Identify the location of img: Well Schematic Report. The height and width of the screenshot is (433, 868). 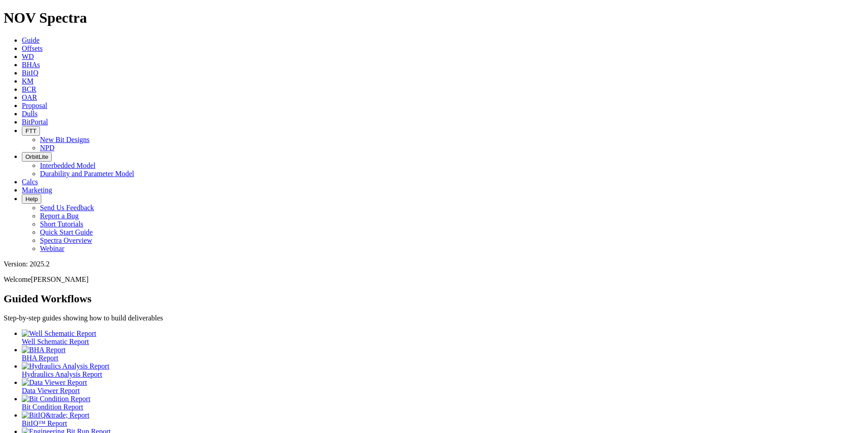
(59, 334).